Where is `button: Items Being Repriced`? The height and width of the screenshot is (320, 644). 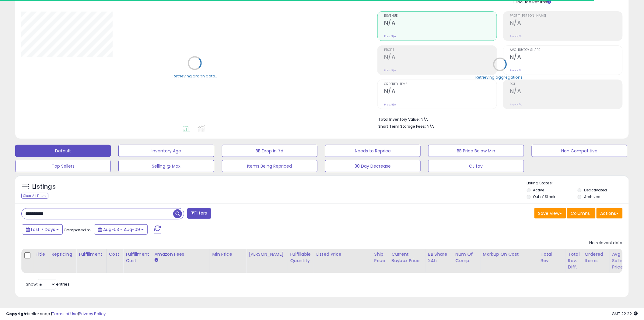 button: Items Being Repriced is located at coordinates (270, 166).